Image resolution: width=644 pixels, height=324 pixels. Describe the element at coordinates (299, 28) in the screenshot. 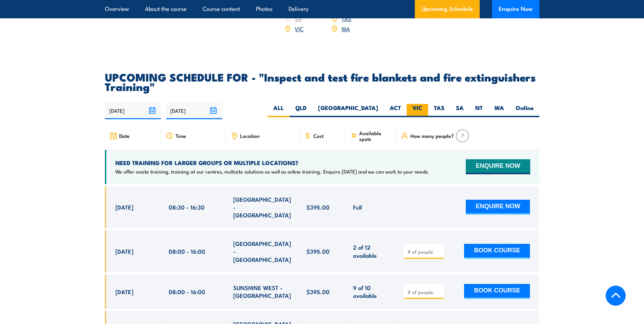

I see `a: VIC` at that location.